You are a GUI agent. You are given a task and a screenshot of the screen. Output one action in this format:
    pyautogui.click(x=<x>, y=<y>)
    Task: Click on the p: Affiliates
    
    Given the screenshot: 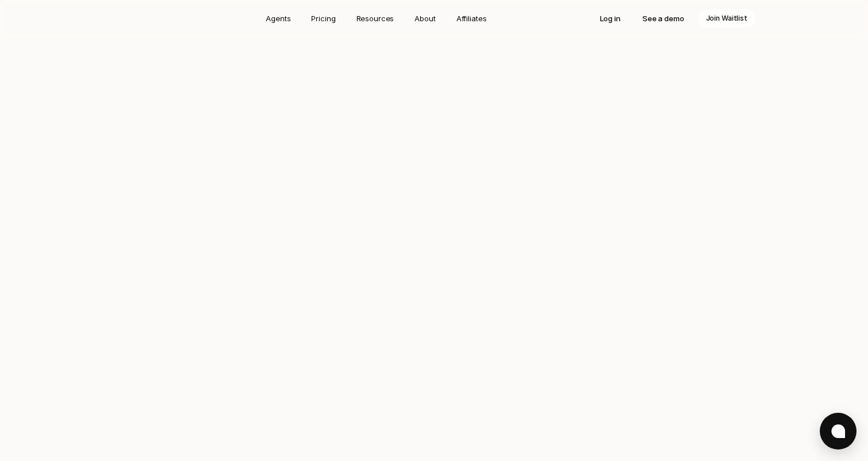 What is the action you would take?
    pyautogui.click(x=472, y=19)
    